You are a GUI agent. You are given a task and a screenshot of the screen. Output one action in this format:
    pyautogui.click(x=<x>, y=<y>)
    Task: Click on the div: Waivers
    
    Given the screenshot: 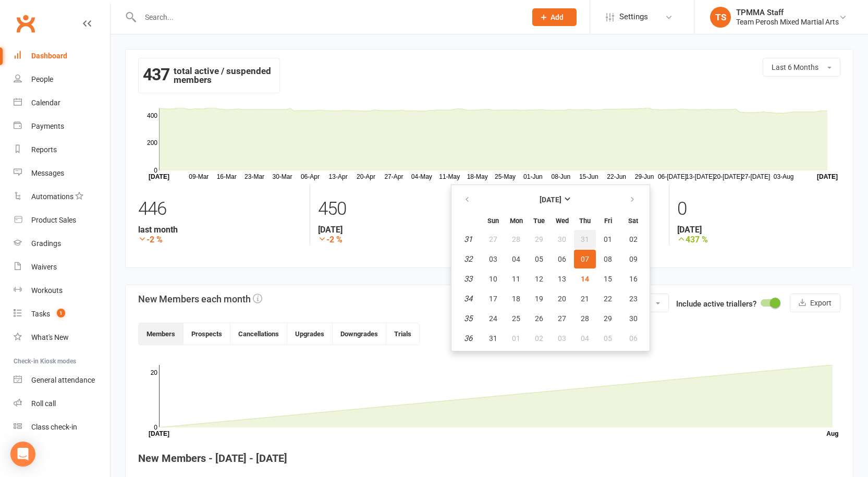 What is the action you would take?
    pyautogui.click(x=44, y=267)
    